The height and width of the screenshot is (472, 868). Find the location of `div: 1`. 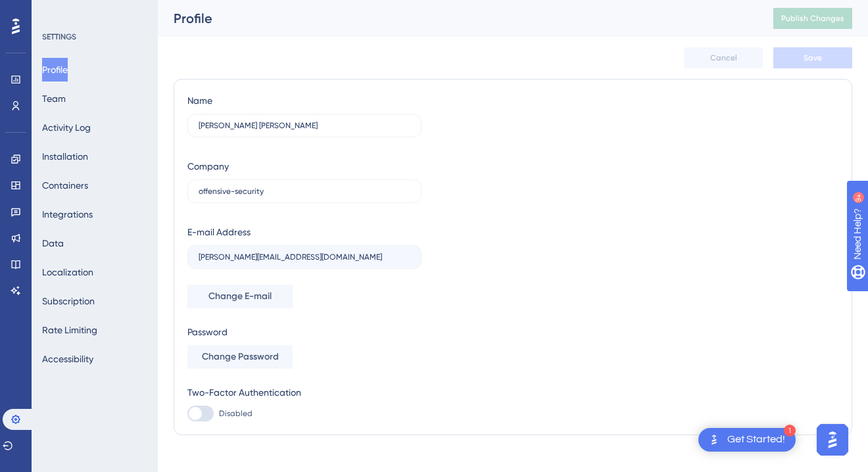

div: 1 is located at coordinates (789, 431).